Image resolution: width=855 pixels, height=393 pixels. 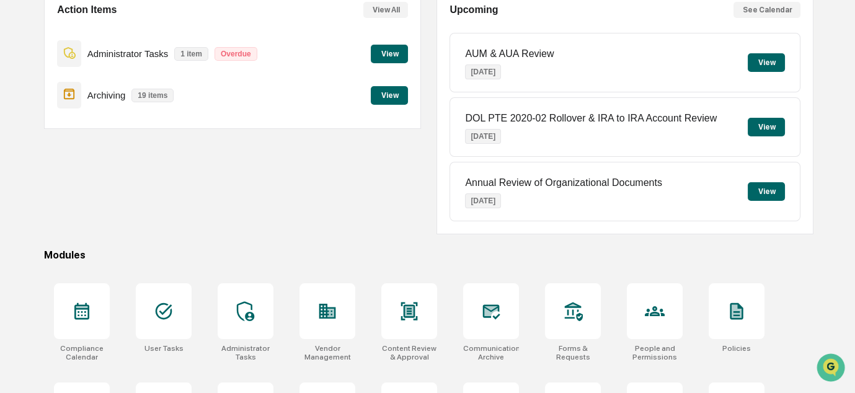 I want to click on div: Modules, so click(x=428, y=255).